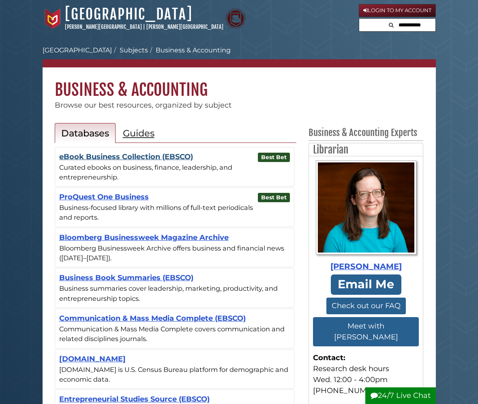  I want to click on h2: Guides, so click(139, 133).